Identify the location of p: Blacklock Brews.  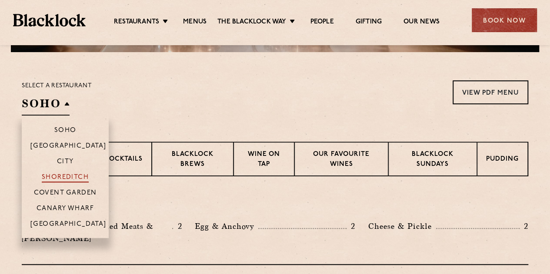
(193, 160).